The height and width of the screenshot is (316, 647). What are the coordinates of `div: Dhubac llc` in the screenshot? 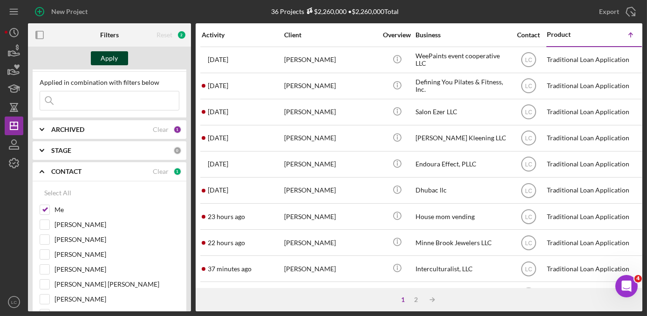 It's located at (462, 190).